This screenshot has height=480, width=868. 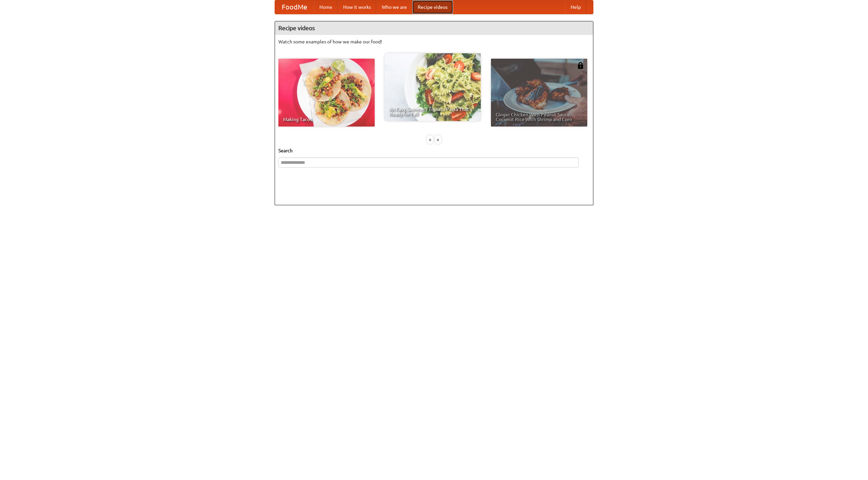 What do you see at coordinates (581, 65) in the screenshot?
I see `img: 483408.png` at bounding box center [581, 65].